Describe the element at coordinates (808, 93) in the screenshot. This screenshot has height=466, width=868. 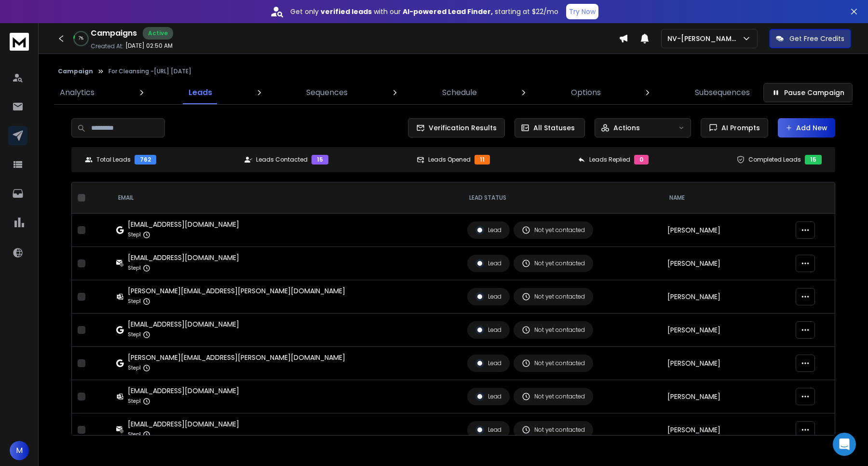
I see `button: Pause Campaign` at that location.